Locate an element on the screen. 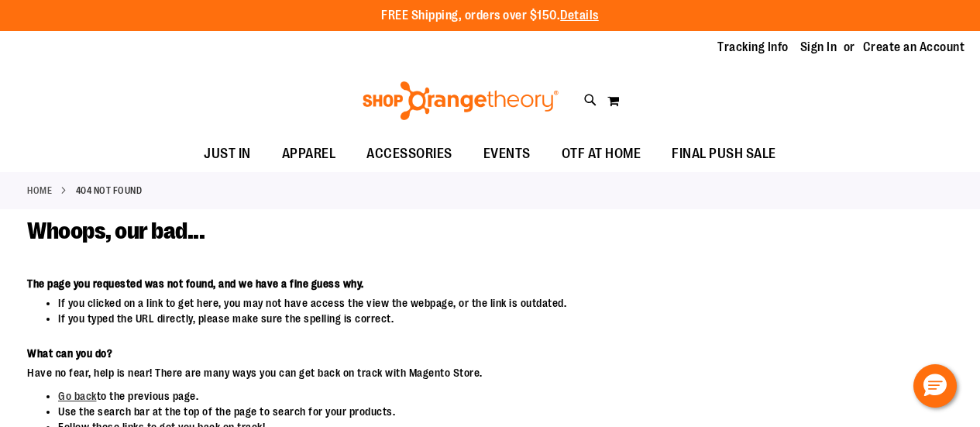  a: FINAL PUSH SALE is located at coordinates (723, 154).